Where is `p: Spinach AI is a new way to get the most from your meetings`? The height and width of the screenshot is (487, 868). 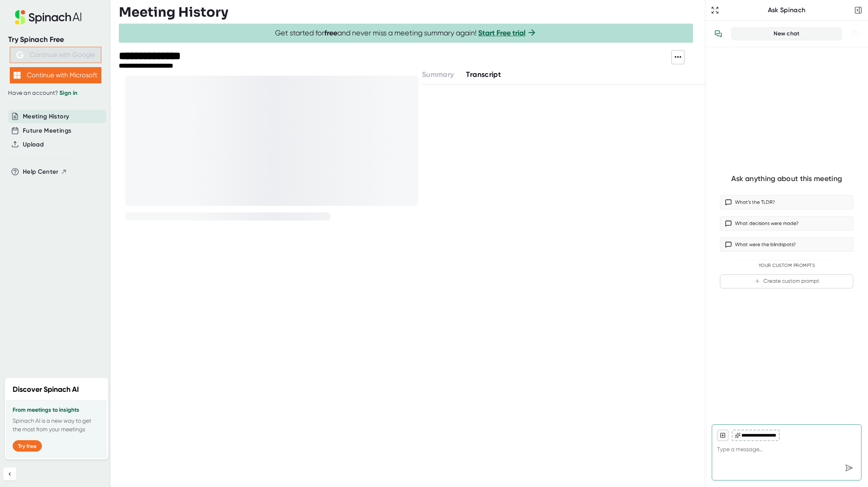 p: Spinach AI is a new way to get the most from your meetings is located at coordinates (57, 425).